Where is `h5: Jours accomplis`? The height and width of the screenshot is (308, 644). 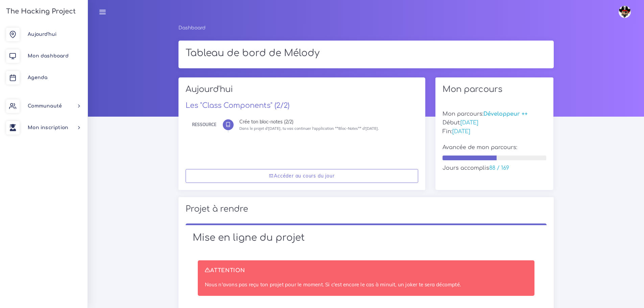
h5: Jours accomplis is located at coordinates (494, 168).